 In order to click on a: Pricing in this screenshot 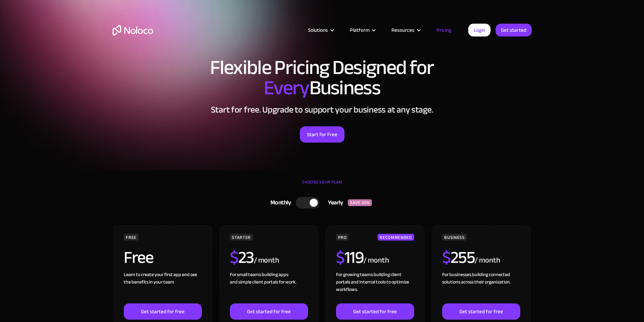, I will do `click(443, 30)`.